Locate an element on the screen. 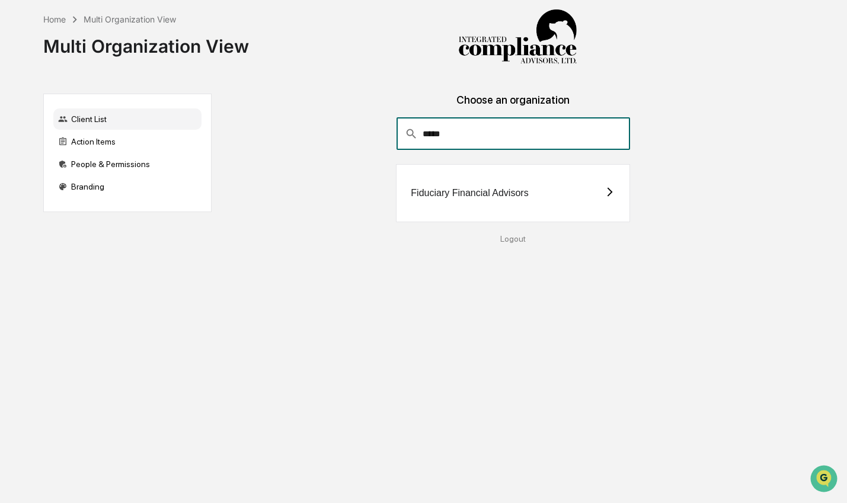 Image resolution: width=847 pixels, height=503 pixels. img: Integrated Compliance Advisors is located at coordinates (518, 37).